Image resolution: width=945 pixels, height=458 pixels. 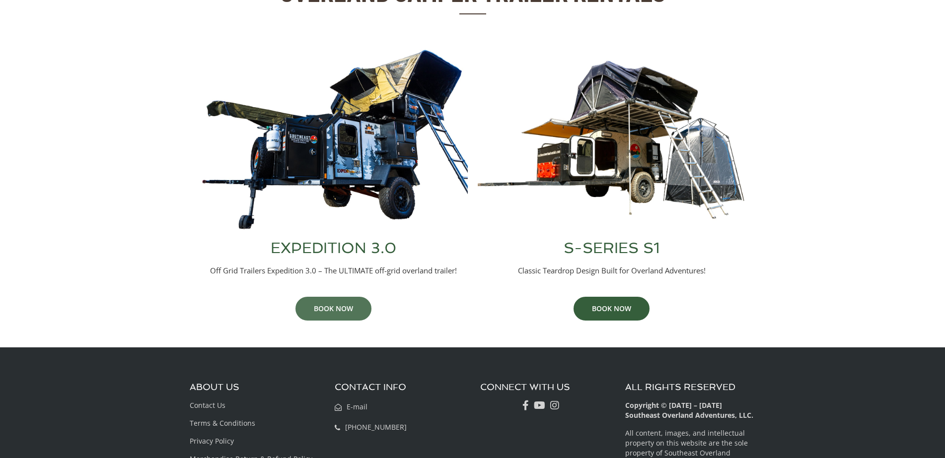 I want to click on h3: ALL RIGHTS RESERVED, so click(x=690, y=387).